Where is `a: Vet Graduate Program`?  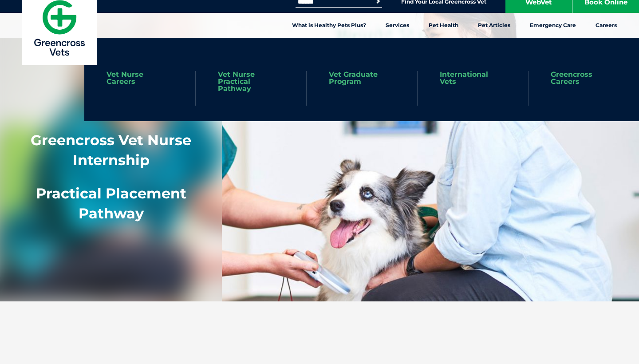 a: Vet Graduate Program is located at coordinates (362, 78).